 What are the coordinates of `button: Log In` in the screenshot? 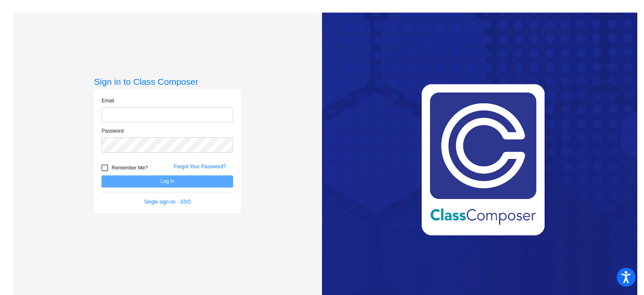 It's located at (167, 181).